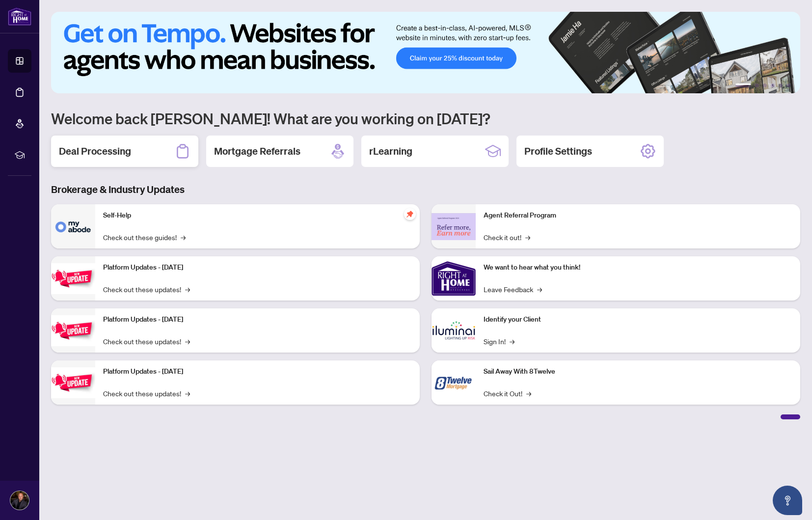  I want to click on img: We want to hear what you think!, so click(454, 279).